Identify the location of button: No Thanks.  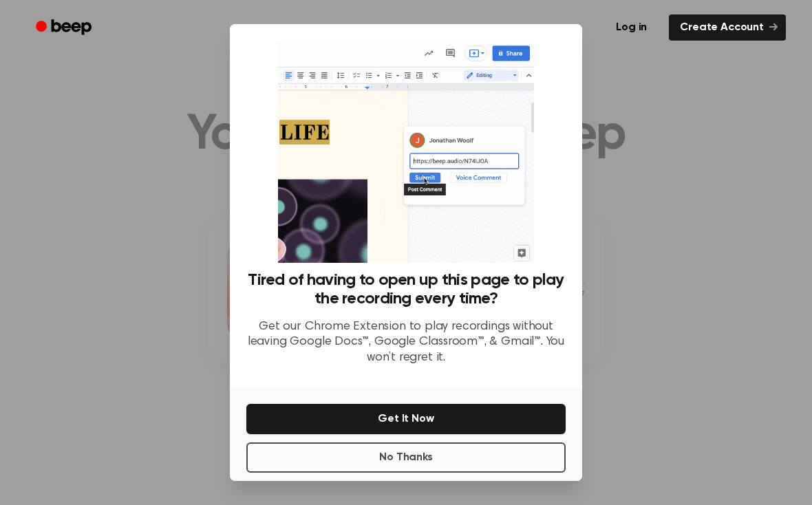
(406, 458).